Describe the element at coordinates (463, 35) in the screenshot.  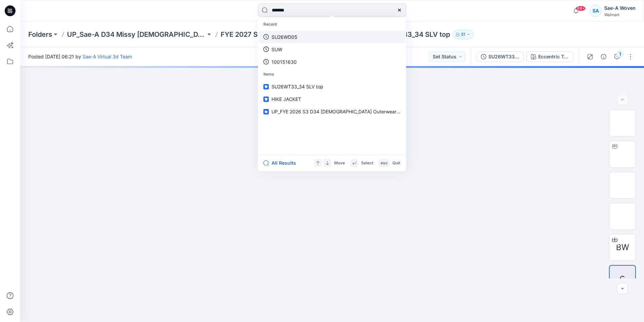
I see `p: 51` at that location.